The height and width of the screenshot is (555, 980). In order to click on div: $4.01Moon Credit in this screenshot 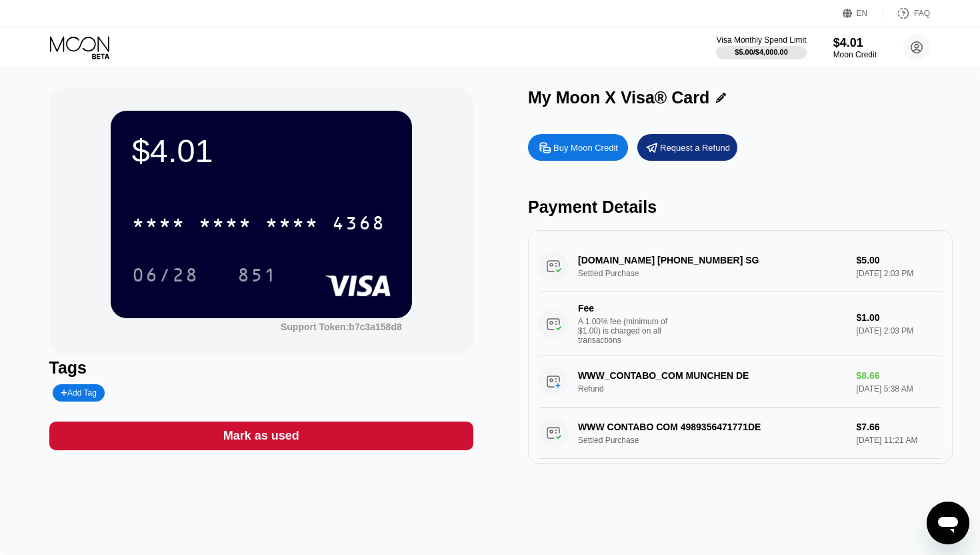, I will do `click(855, 48)`.